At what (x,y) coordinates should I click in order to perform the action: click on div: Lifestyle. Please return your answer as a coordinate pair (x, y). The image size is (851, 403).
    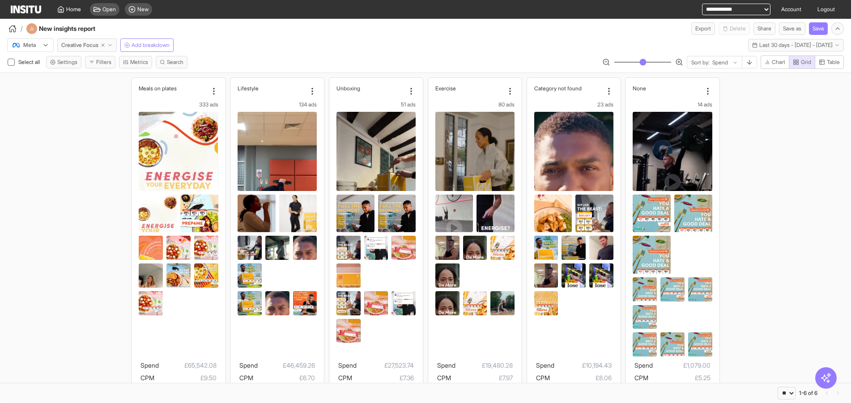
    Looking at the image, I should click on (271, 88).